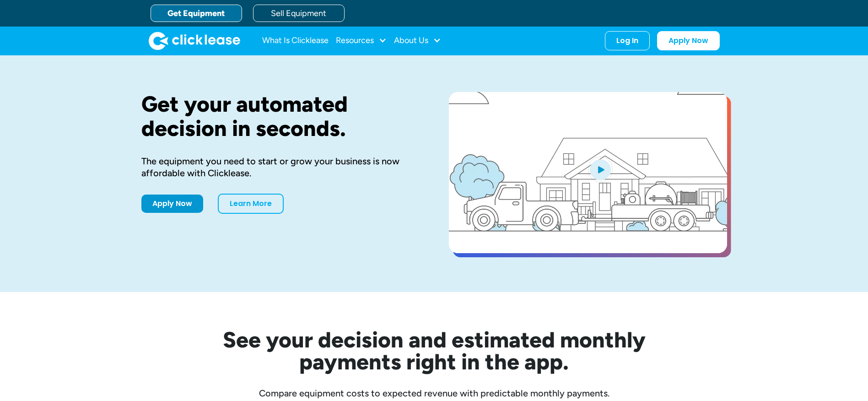 The height and width of the screenshot is (401, 868). Describe the element at coordinates (627, 41) in the screenshot. I see `div: Log In` at that location.